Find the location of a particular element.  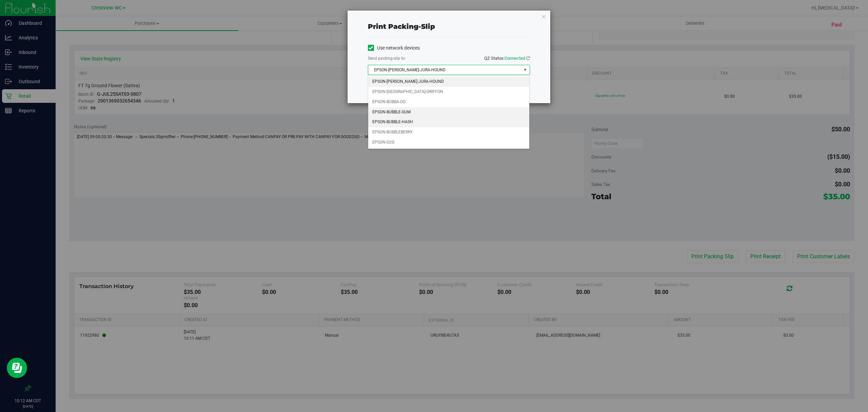

li: EPSON-BUBBLE-GUM is located at coordinates (449, 112).